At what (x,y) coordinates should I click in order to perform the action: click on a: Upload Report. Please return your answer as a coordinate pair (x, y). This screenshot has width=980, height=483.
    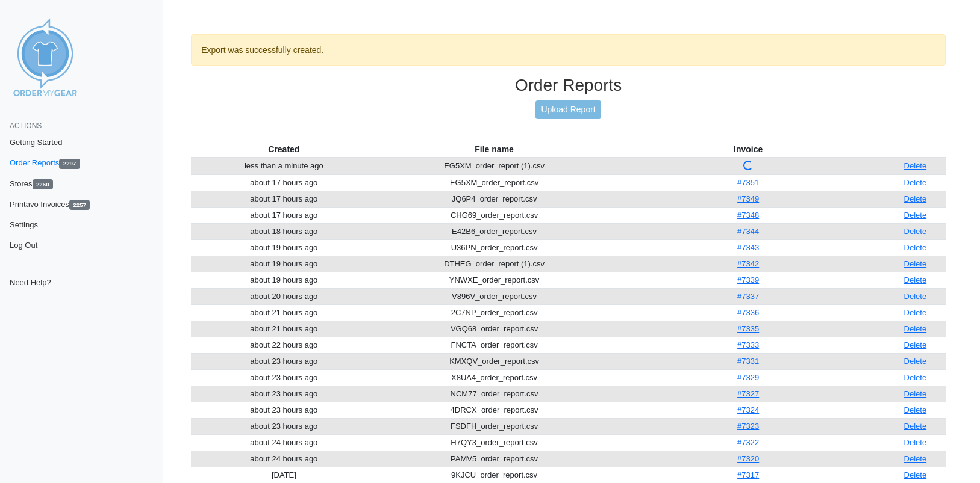
    Looking at the image, I should click on (568, 109).